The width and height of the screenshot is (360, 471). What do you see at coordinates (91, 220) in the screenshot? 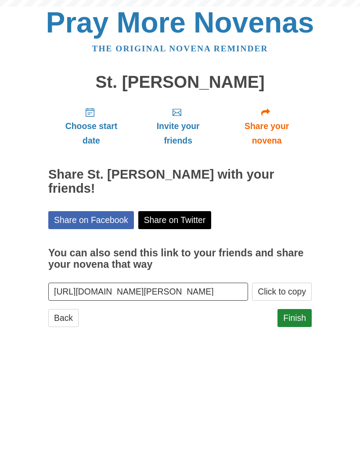
I see `a: Share on Facebook` at bounding box center [91, 220].